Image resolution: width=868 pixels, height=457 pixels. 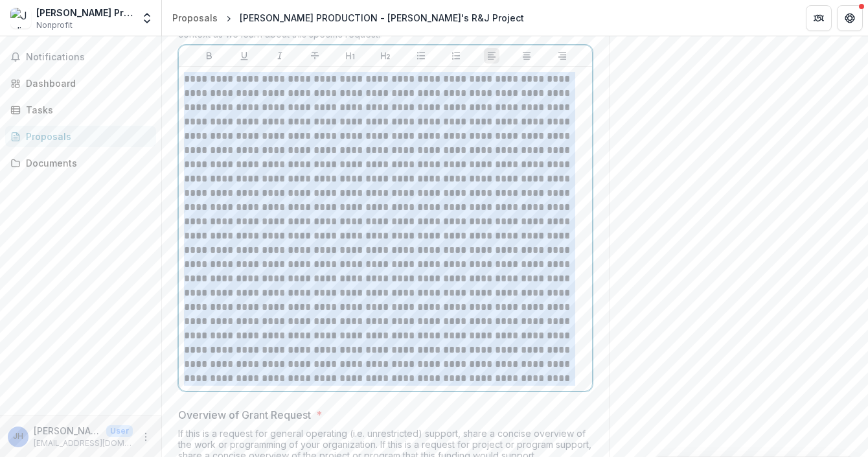 What do you see at coordinates (18, 436) in the screenshot?
I see `div: Junnan He` at bounding box center [18, 436].